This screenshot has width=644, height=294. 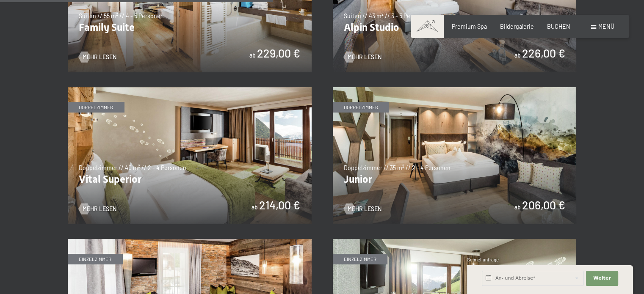 What do you see at coordinates (190, 241) in the screenshot?
I see `a: Single Alpin` at bounding box center [190, 241].